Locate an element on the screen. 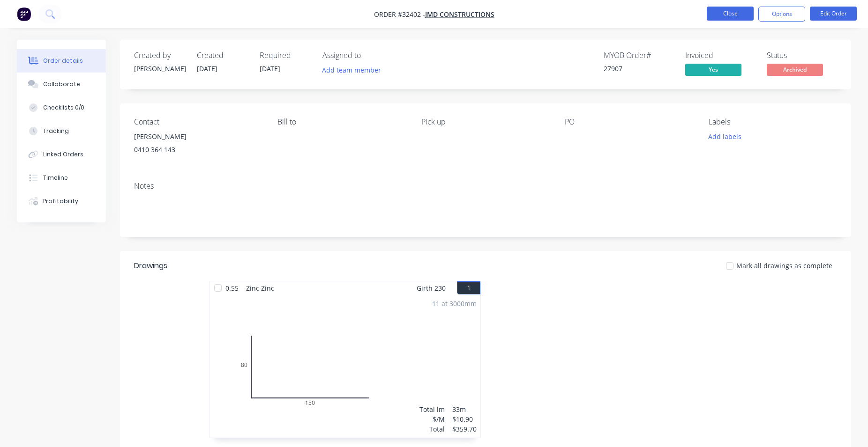  button: Checklists 0/0 is located at coordinates (61, 108).